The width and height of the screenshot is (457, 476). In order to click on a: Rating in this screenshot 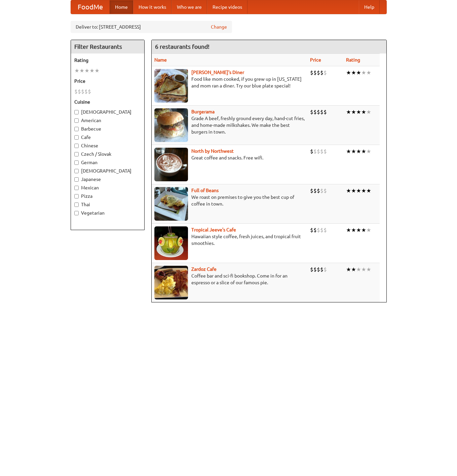, I will do `click(353, 60)`.